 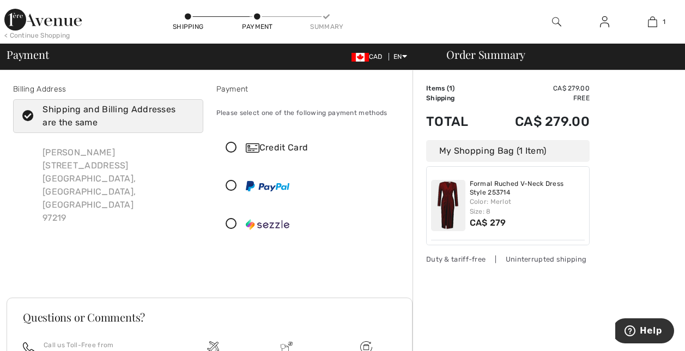 I want to click on div: < Continue Shopping, so click(x=37, y=35).